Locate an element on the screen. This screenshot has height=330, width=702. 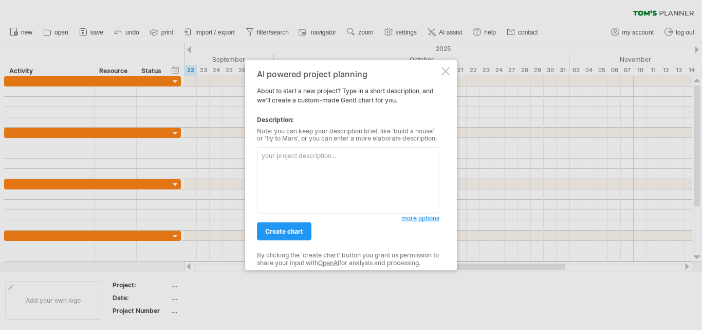
div: By clicking the 'create chart' button you grant us permission to share your input with for analys... is located at coordinates (348, 259).